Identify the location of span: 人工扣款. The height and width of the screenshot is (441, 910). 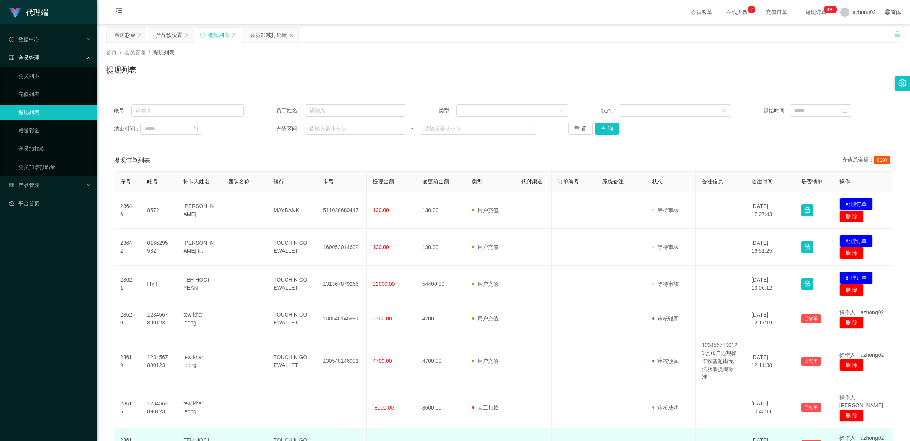
(486, 407).